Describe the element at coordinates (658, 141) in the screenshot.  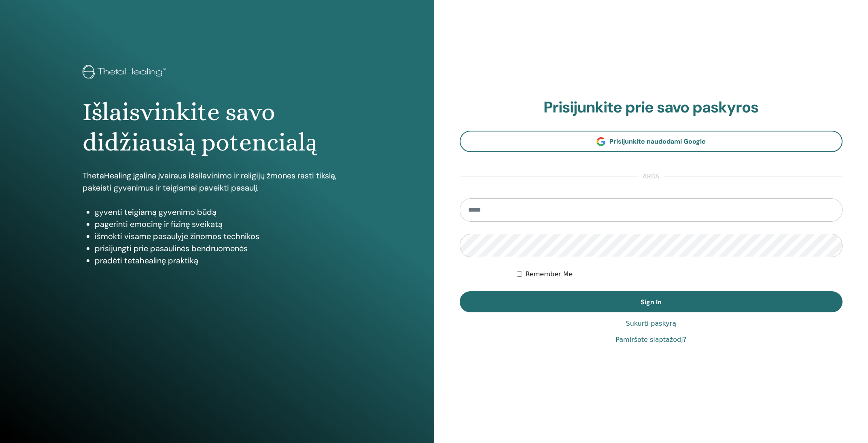
I see `span: Prisijunkite naudodami Google` at that location.